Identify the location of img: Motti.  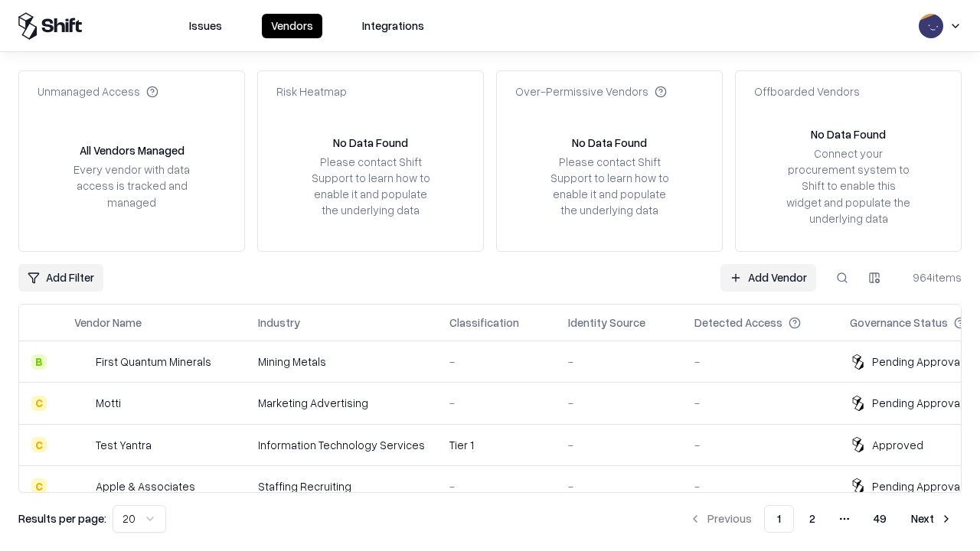
(82, 403).